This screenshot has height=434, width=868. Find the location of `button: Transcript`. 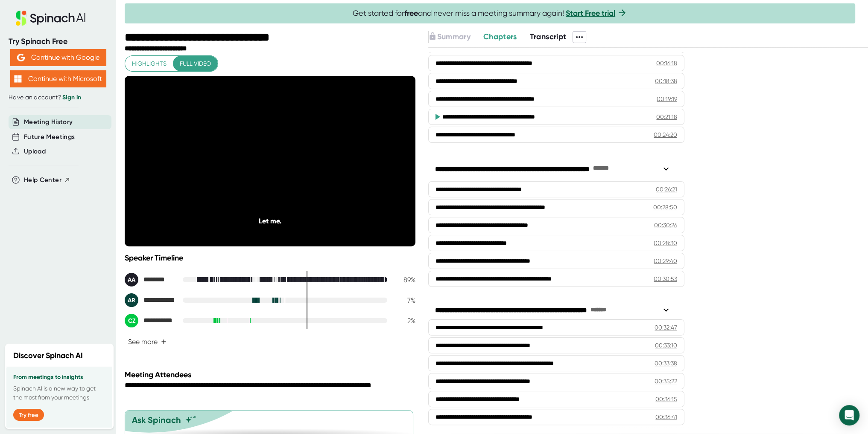

button: Transcript is located at coordinates (548, 37).